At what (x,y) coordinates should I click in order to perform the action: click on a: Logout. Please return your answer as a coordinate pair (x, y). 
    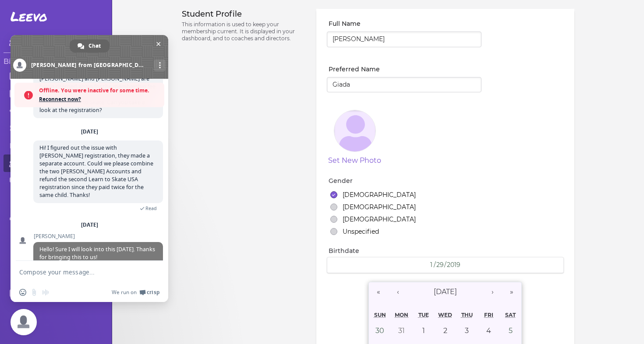
    Looking at the image, I should click on (56, 293).